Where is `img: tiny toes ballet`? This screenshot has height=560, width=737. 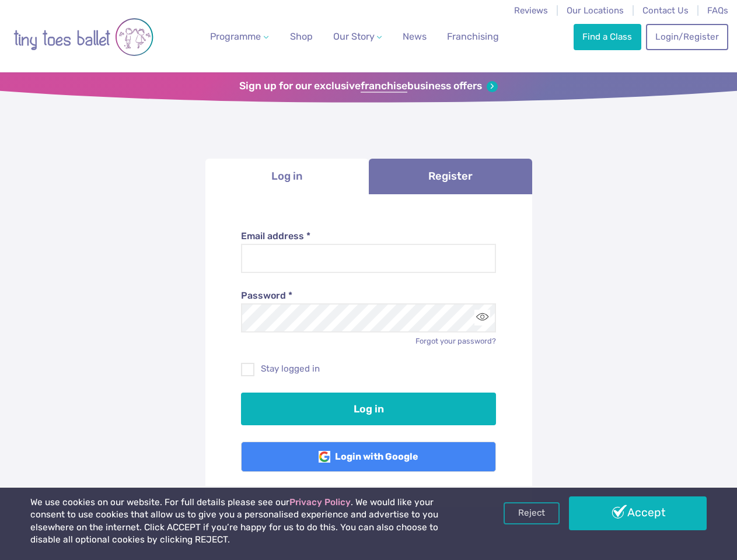
img: tiny toes ballet is located at coordinates (83, 37).